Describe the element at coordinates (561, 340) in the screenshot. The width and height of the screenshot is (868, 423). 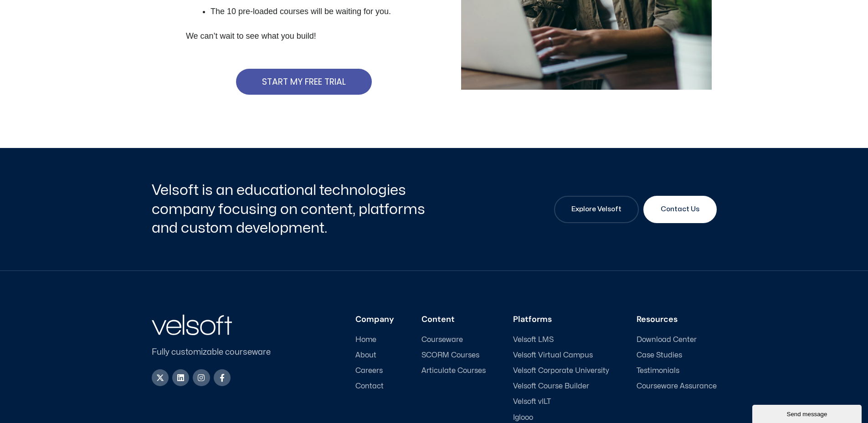
I see `a: Velsoft LMS` at that location.